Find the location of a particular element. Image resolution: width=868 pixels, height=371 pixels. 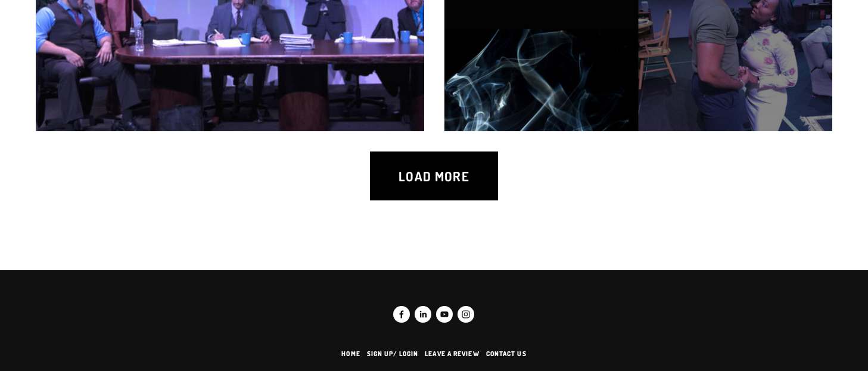

a: Load more is located at coordinates (433, 176).